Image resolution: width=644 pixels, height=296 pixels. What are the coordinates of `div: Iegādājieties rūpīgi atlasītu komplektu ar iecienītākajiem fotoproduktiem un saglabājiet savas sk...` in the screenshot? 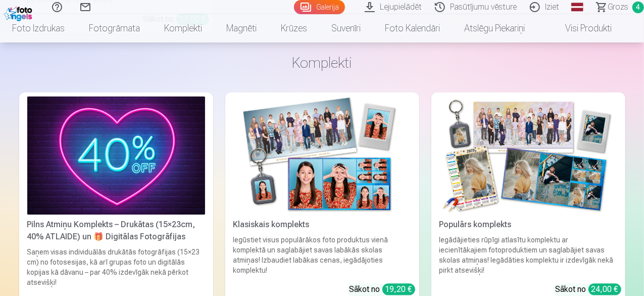 It's located at (528, 255).